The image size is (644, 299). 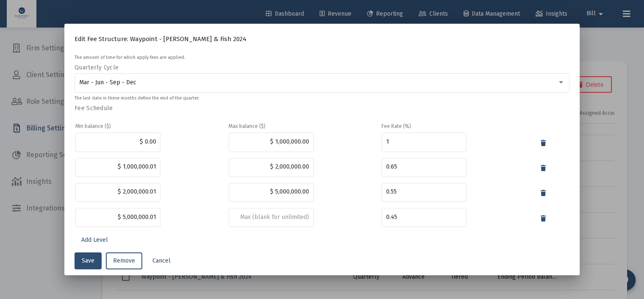 I want to click on label: Fee Schedule, so click(x=94, y=108).